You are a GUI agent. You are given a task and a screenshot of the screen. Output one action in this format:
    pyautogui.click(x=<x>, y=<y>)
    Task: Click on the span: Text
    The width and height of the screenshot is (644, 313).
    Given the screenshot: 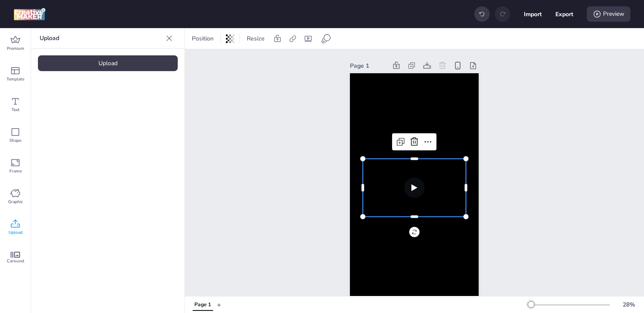 What is the action you would take?
    pyautogui.click(x=15, y=110)
    